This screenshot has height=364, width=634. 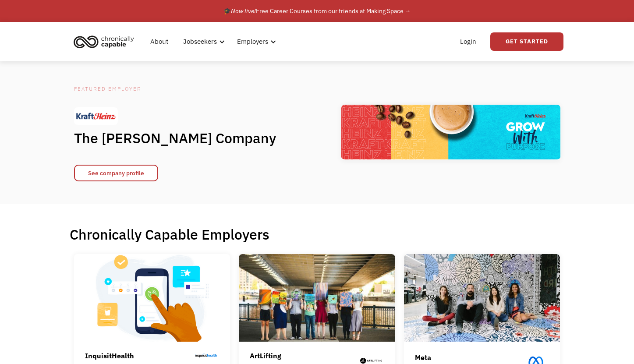 I want to click on div: ArtLifting, so click(x=267, y=355).